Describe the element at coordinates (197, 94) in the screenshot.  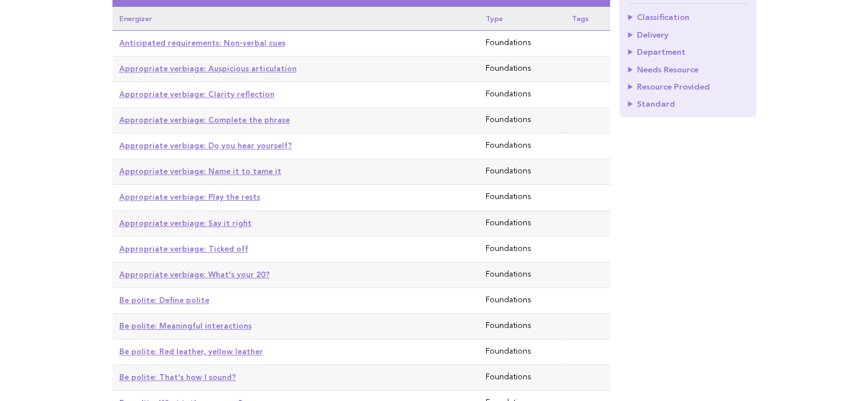
I see `a: Appropriate verbiage: Clarity reflection` at that location.